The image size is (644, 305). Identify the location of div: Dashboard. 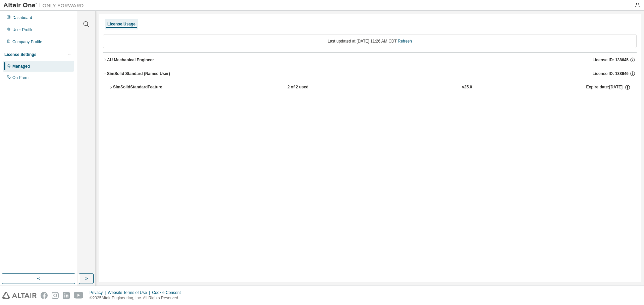
(22, 18).